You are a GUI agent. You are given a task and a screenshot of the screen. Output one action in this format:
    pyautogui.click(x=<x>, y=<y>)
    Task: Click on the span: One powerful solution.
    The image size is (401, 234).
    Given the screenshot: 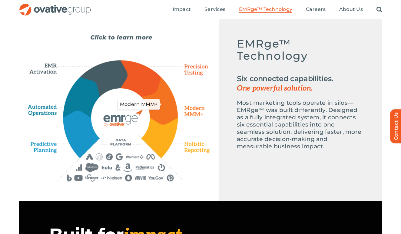 What is the action you would take?
    pyautogui.click(x=300, y=88)
    